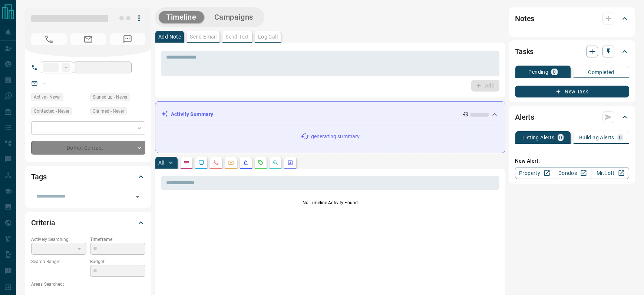 The image size is (644, 295). Describe the element at coordinates (43, 223) in the screenshot. I see `h2: Criteria` at that location.